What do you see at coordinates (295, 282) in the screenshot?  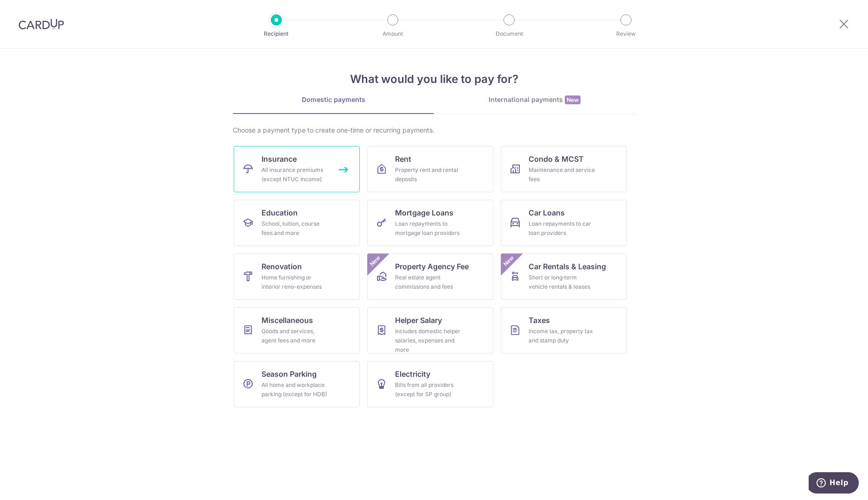 I see `div: Home furnishing or interior reno-expenses` at bounding box center [295, 282].